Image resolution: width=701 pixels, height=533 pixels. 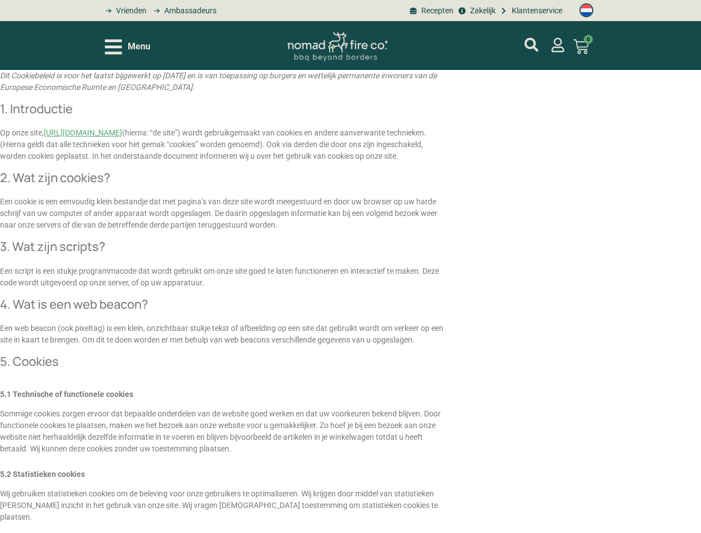 I want to click on a: grill bill vrienden, so click(x=124, y=11).